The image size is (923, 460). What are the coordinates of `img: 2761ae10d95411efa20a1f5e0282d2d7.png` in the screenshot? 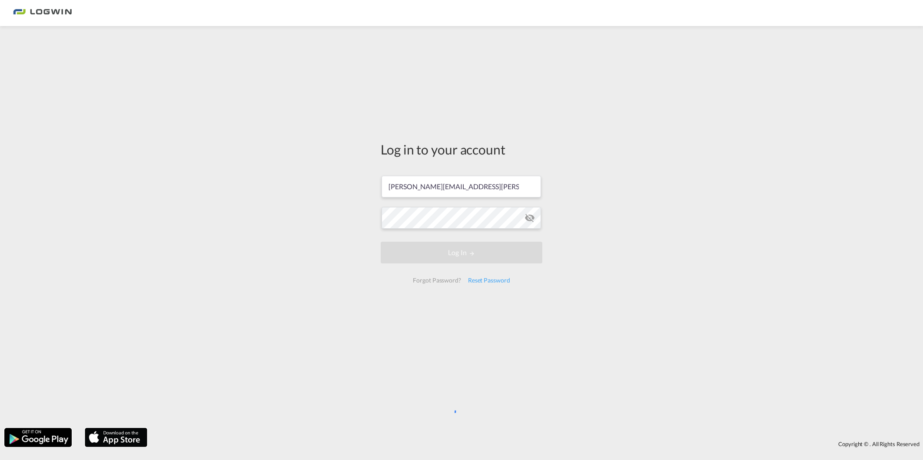 It's located at (42, 13).